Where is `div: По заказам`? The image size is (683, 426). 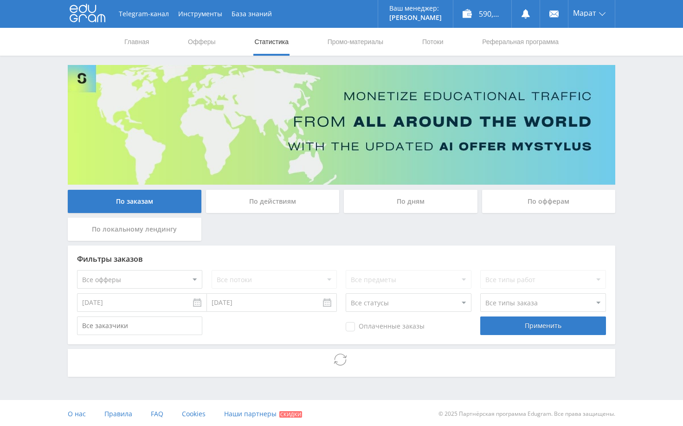 div: По заказам is located at coordinates (135, 201).